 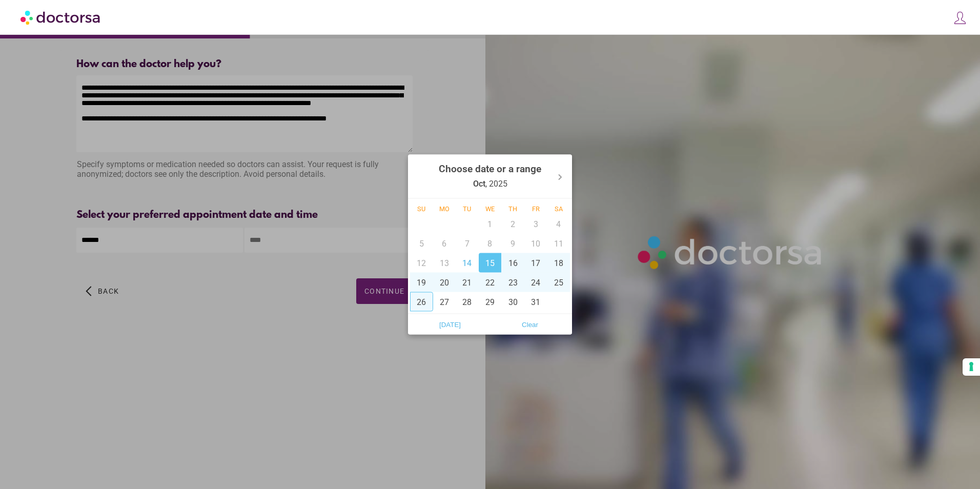 I want to click on div: Su, so click(x=421, y=209).